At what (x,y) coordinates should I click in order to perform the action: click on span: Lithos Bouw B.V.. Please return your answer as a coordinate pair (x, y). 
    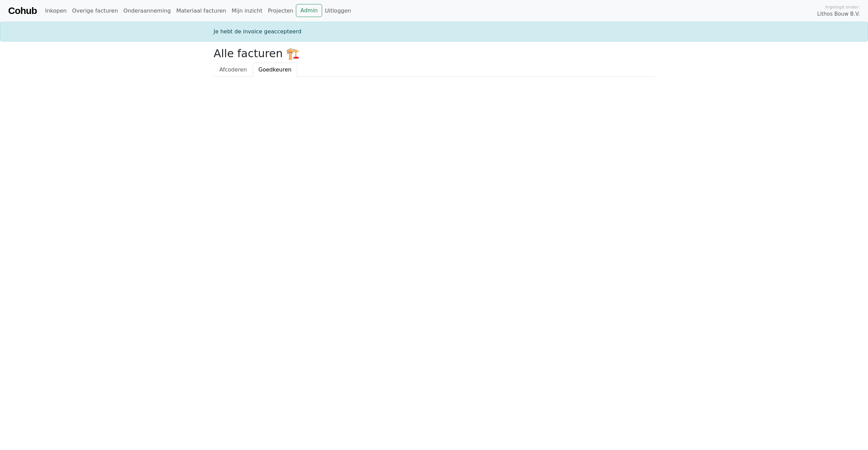
    Looking at the image, I should click on (838, 14).